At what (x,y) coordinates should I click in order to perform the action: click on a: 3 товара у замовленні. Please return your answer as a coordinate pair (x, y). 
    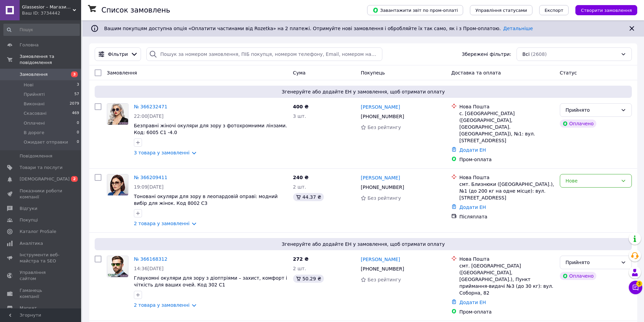
    Looking at the image, I should click on (162, 152).